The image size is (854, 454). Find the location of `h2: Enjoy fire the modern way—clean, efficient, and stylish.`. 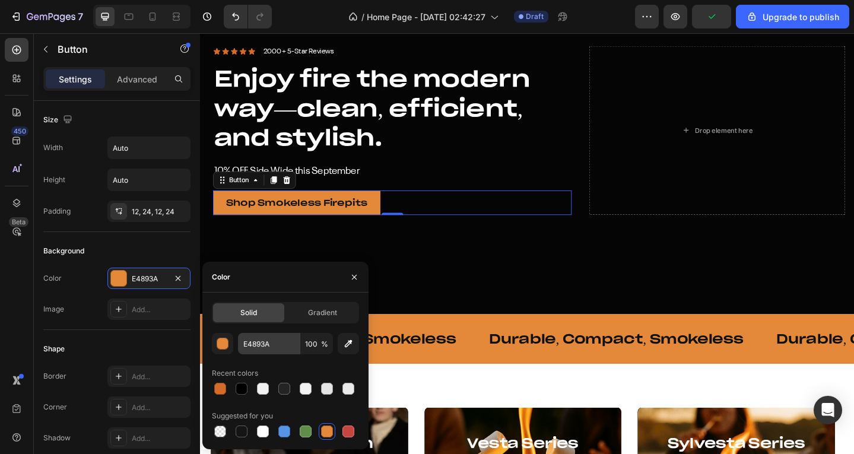

h2: Enjoy fire the modern way—clean, efficient, and stylish. is located at coordinates (210, 82).